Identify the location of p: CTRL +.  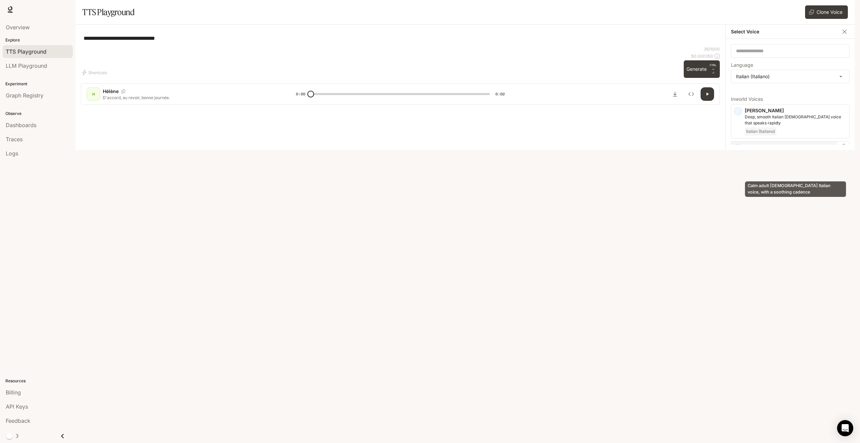
(713, 67).